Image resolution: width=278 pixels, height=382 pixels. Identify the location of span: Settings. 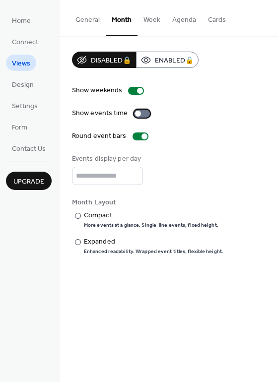
(25, 106).